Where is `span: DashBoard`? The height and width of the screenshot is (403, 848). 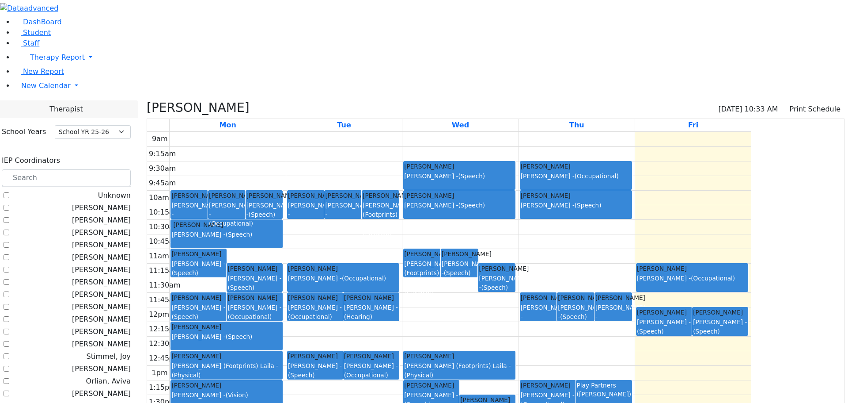
span: DashBoard is located at coordinates (42, 22).